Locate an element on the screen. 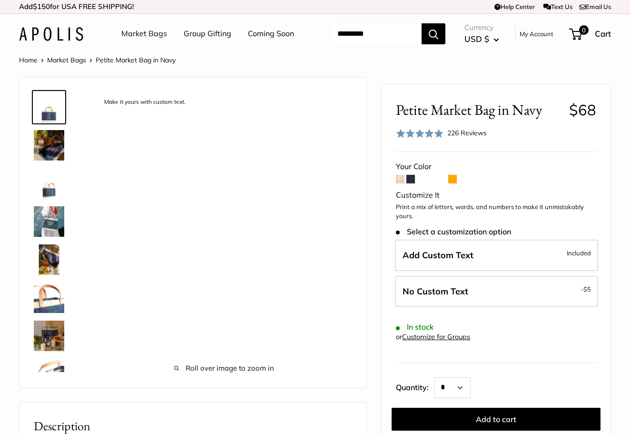  span: $150 is located at coordinates (41, 6).